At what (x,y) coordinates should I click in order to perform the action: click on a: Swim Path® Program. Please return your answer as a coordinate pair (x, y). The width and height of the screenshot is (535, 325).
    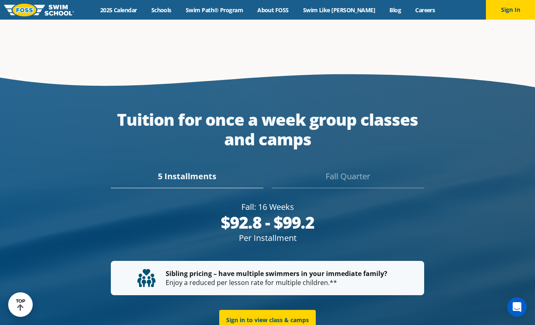
    Looking at the image, I should click on (214, 10).